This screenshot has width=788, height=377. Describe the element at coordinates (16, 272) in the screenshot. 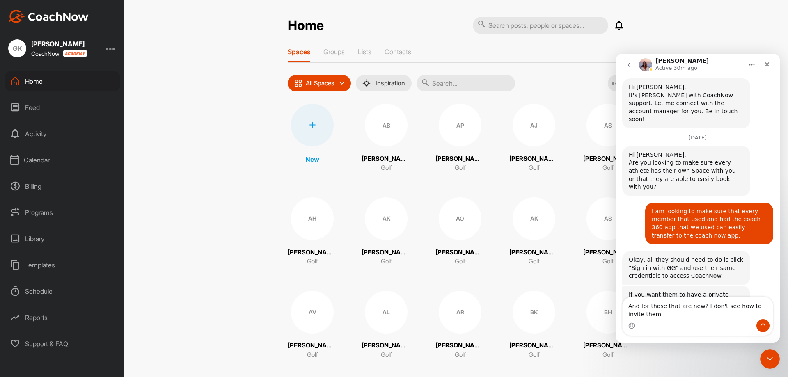

I see `button: Emoji picker` at that location.